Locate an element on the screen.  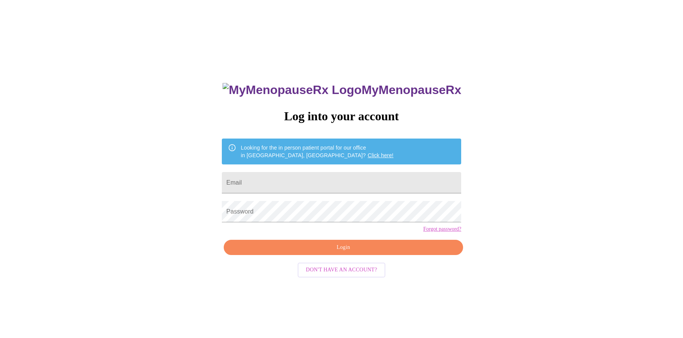
img: MyMenopauseRx Logo is located at coordinates (292, 90).